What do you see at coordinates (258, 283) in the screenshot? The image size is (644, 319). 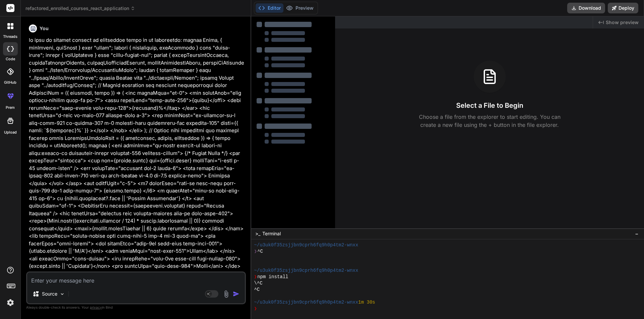 I see `span: \^C` at bounding box center [258, 283].